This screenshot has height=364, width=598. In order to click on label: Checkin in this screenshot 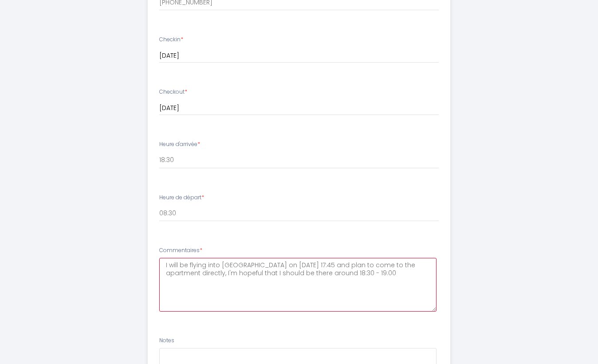, I will do `click(171, 40)`.